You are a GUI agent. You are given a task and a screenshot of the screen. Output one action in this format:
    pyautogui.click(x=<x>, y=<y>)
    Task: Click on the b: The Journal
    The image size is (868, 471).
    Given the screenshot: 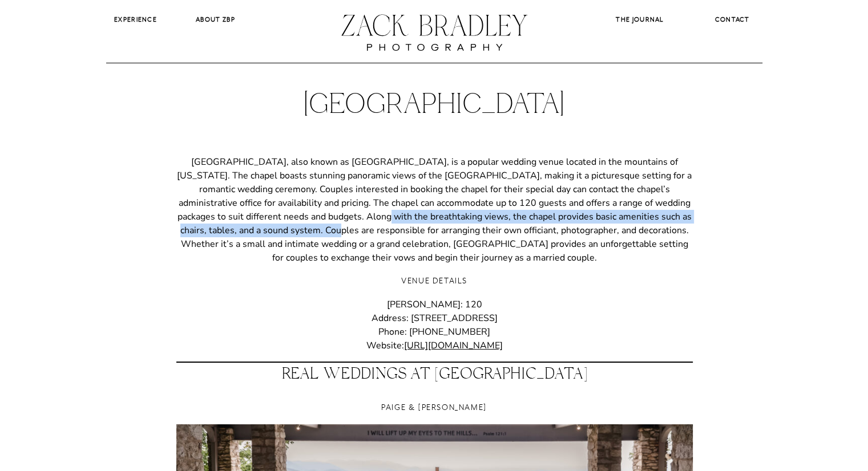 What is the action you would take?
    pyautogui.click(x=639, y=19)
    